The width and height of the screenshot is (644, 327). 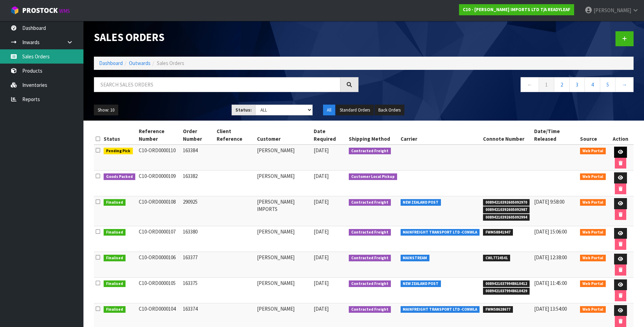 What do you see at coordinates (198, 265) in the screenshot?
I see `td: 163377` at bounding box center [198, 265].